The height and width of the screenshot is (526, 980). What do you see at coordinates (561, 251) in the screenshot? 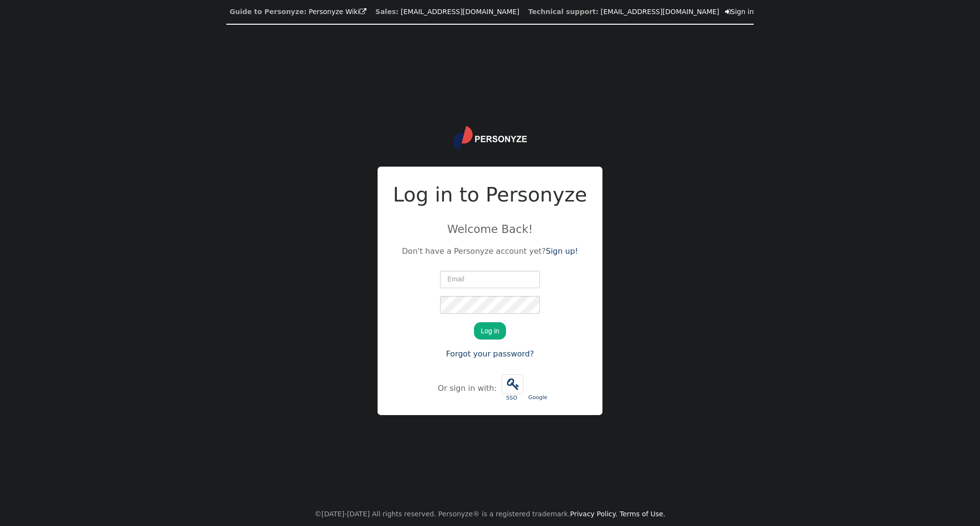
I see `a: Sign up!` at bounding box center [561, 251].